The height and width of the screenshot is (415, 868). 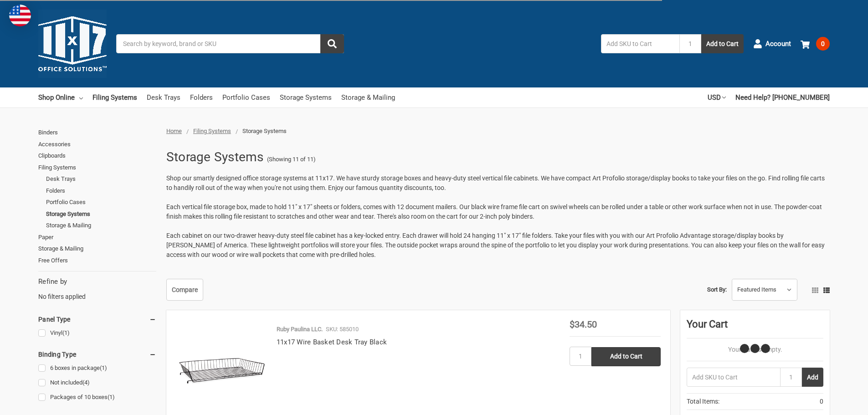 What do you see at coordinates (73, 43) in the screenshot?
I see `img: 11x17.com` at bounding box center [73, 43].